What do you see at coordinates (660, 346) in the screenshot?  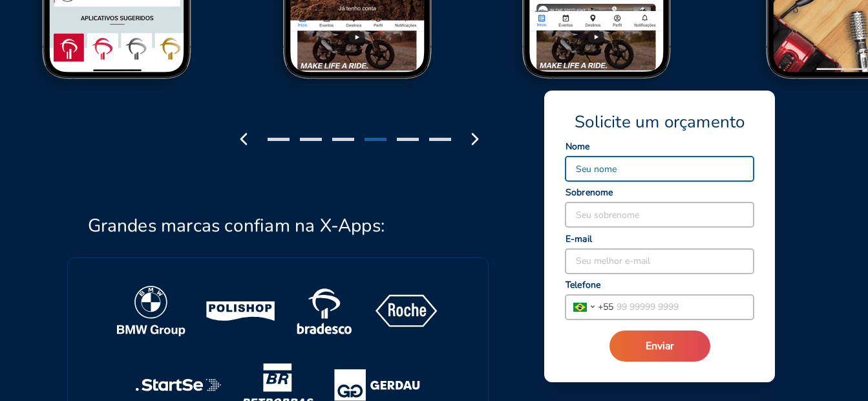 I see `button: Enviar` at bounding box center [660, 346].